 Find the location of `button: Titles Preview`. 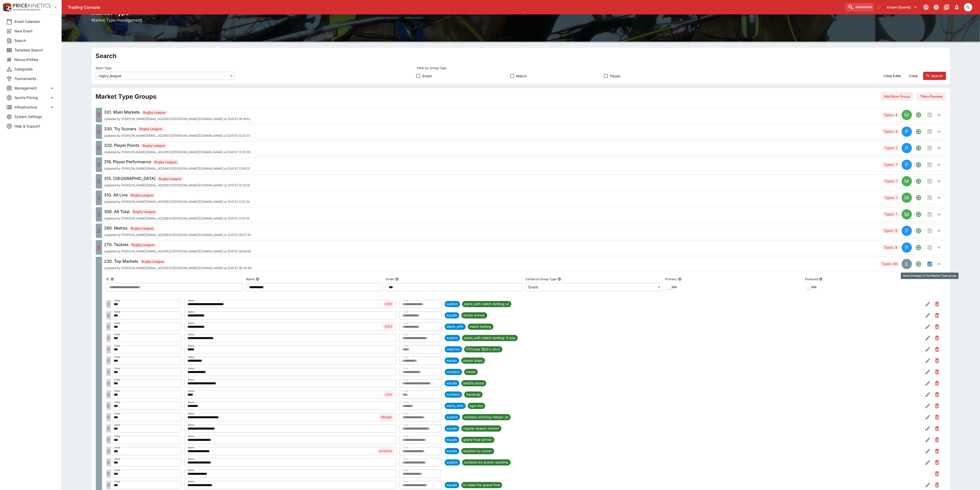

button: Titles Preview is located at coordinates (932, 97).